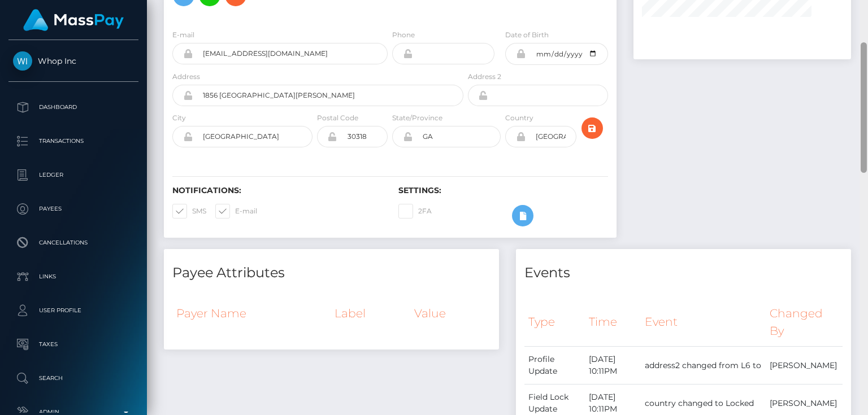 Image resolution: width=868 pixels, height=415 pixels. What do you see at coordinates (404, 35) in the screenshot?
I see `label: Phone` at bounding box center [404, 35].